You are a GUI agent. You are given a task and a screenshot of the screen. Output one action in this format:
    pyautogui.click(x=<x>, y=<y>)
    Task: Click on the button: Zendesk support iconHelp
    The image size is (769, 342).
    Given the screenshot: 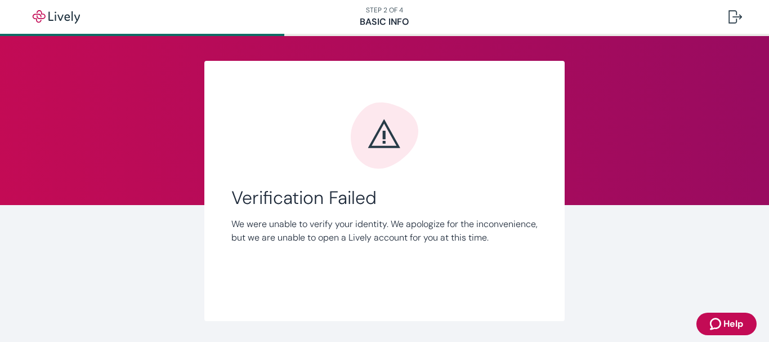 What is the action you would take?
    pyautogui.click(x=727, y=324)
    